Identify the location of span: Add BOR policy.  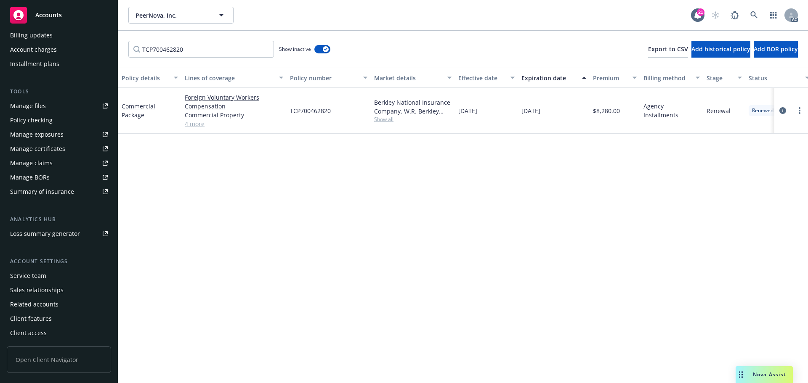
(776, 49).